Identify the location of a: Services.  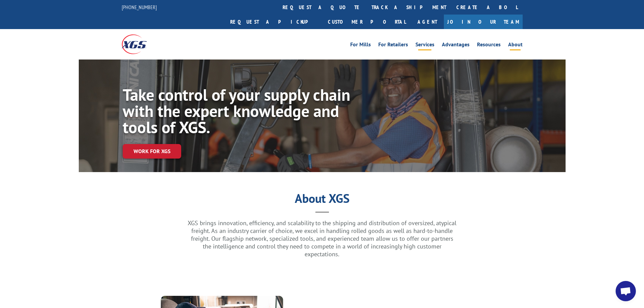
(425, 46).